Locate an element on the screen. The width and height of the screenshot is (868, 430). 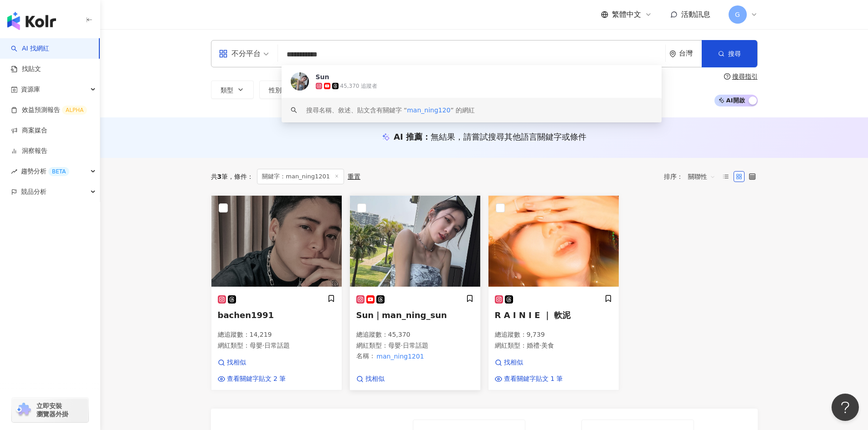
span: environment is located at coordinates (673, 54).